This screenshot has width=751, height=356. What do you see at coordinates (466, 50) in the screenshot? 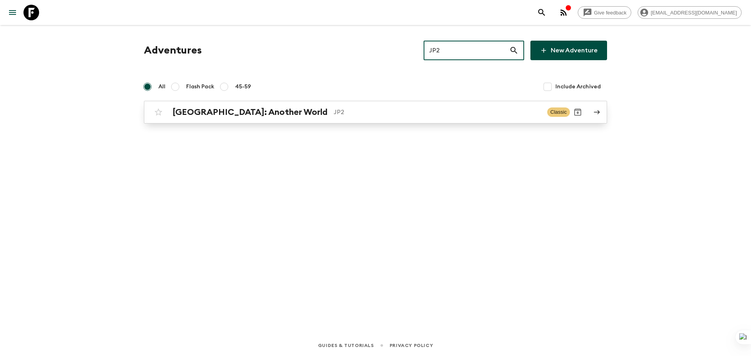
I see `input: e.g. AR1, Argentina` at bounding box center [466, 50].